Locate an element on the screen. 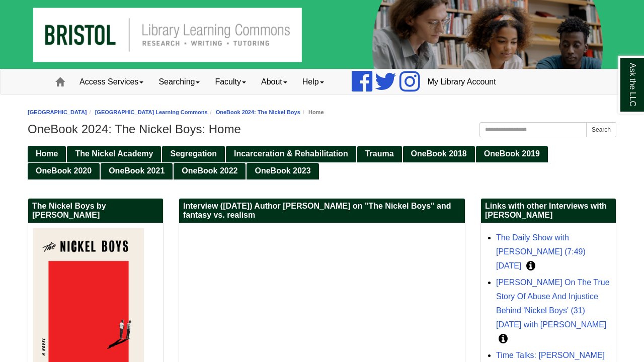 Image resolution: width=644 pixels, height=362 pixels. span: Incarceration & Rehabilitation is located at coordinates (291, 154).